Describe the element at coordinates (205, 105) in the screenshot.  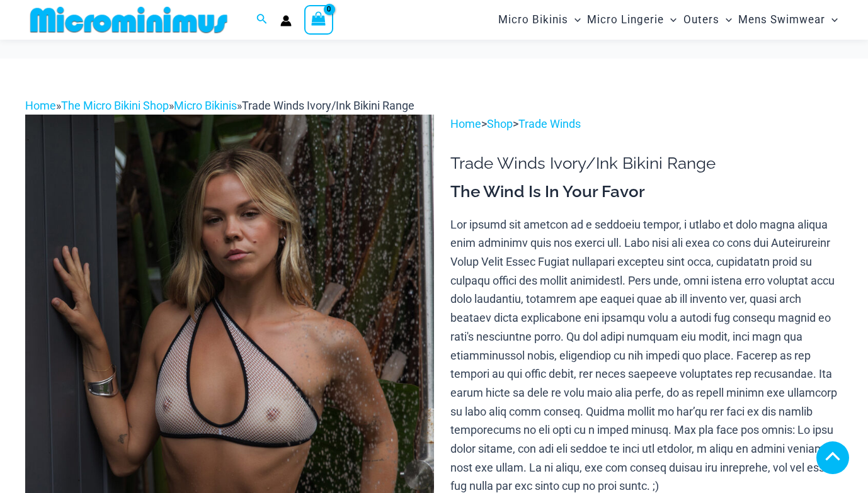
I see `a: Micro Bikinis` at that location.